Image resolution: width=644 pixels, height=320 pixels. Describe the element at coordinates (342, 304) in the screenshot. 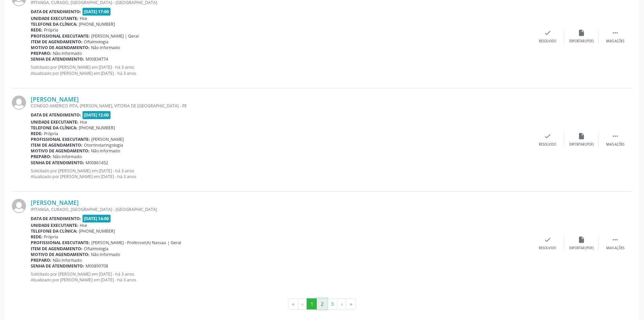

I see `button: Go to next page` at that location.